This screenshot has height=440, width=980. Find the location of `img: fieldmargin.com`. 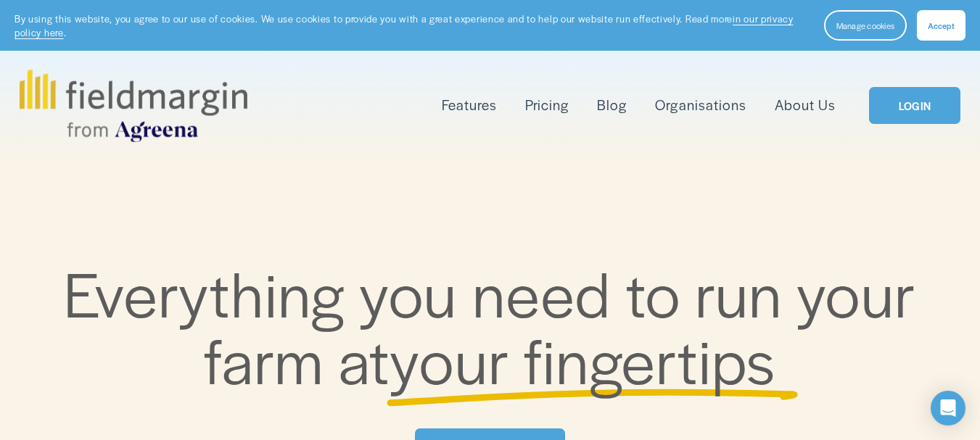

img: fieldmargin.com is located at coordinates (133, 106).